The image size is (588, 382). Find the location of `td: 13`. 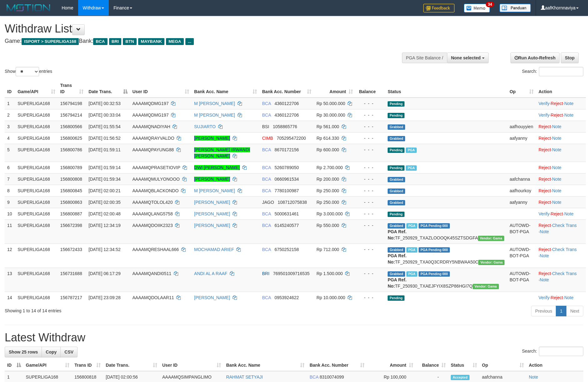

td: 13 is located at coordinates (10, 280).